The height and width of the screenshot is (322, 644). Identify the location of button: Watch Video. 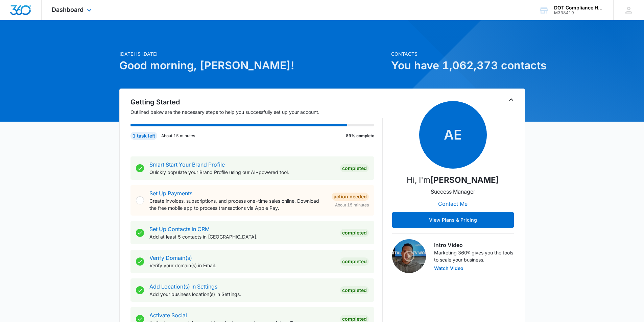
(448, 268).